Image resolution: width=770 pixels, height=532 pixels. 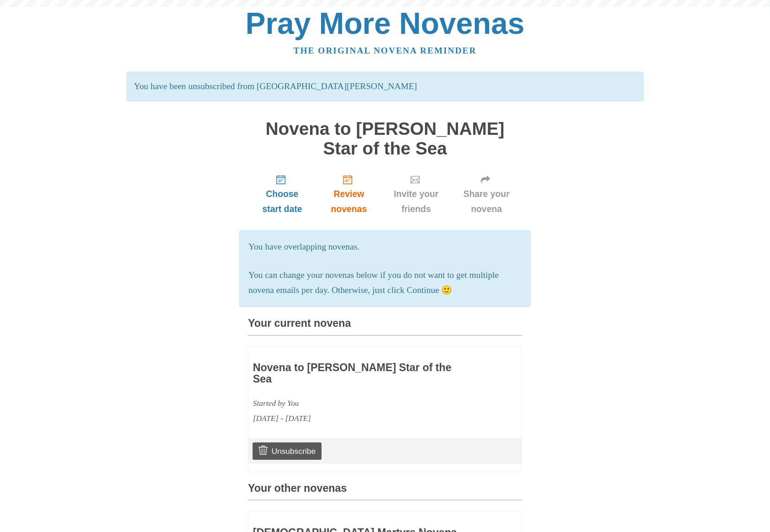 What do you see at coordinates (283, 194) in the screenshot?
I see `a: Choose start date` at bounding box center [283, 194].